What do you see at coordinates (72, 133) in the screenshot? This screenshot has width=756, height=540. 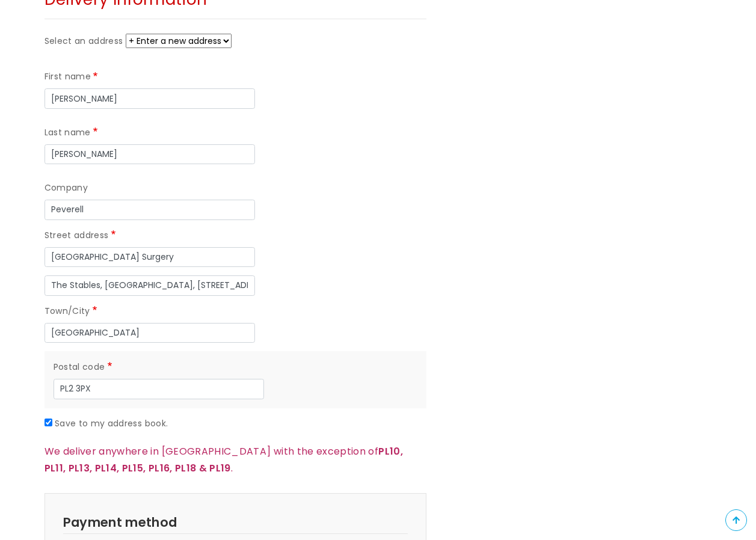 I see `label: Last name` at bounding box center [72, 133].